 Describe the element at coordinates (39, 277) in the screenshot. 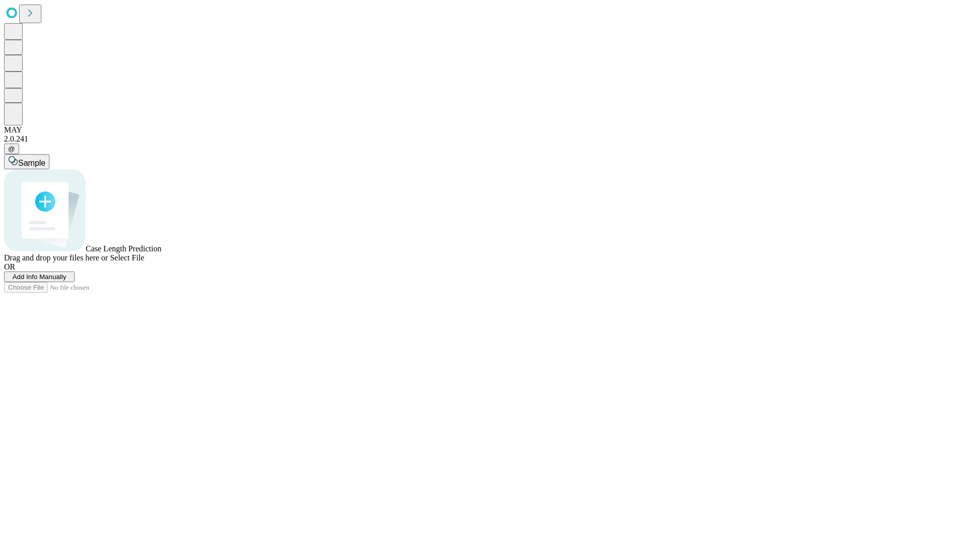

I see `button: Add Info Manually` at that location.